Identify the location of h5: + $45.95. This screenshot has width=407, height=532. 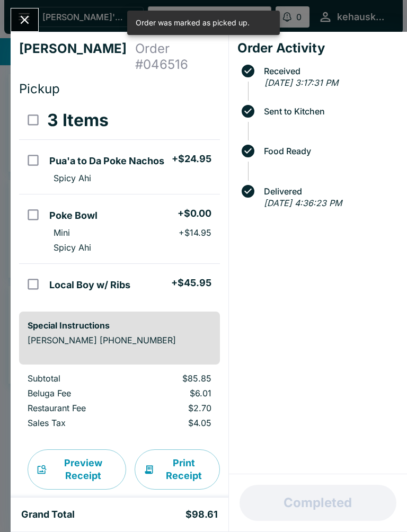
(191, 283).